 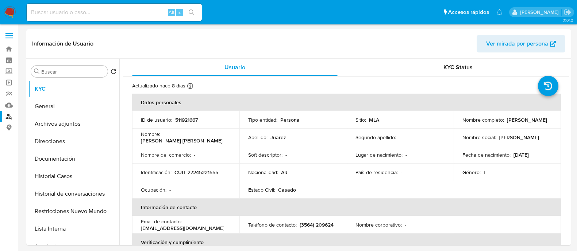 What do you see at coordinates (263, 120) in the screenshot?
I see `p: Tipo entidad :` at bounding box center [263, 120].